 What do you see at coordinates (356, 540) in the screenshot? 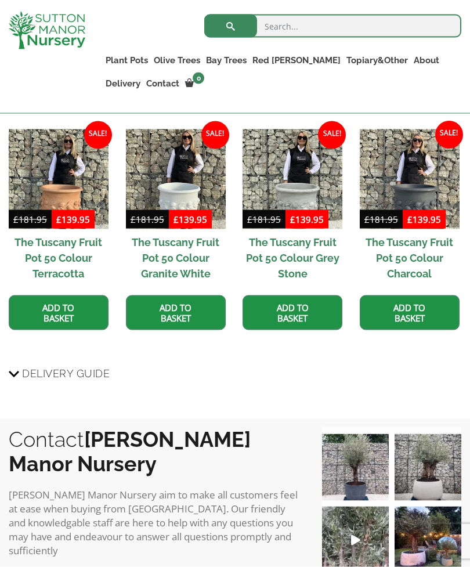
I see `svg: Play` at bounding box center [356, 540].